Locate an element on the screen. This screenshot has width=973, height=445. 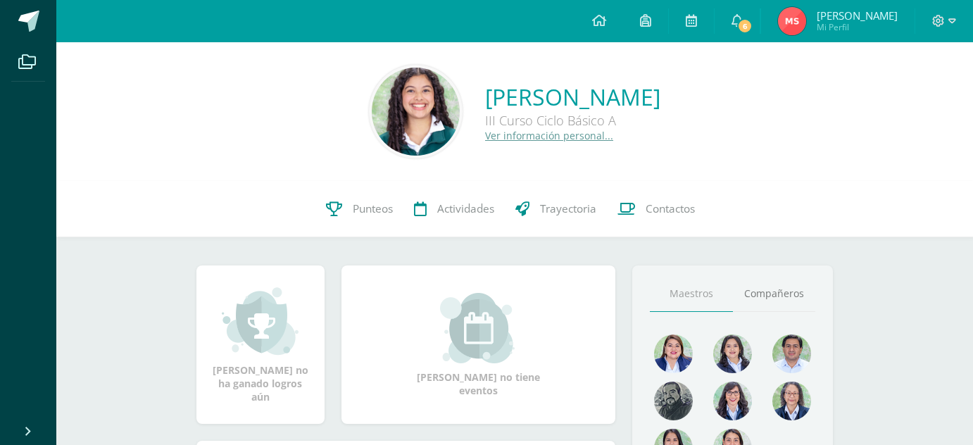
img: 45e5189d4be9c73150df86acb3c68ab9.png is located at coordinates (732, 353).